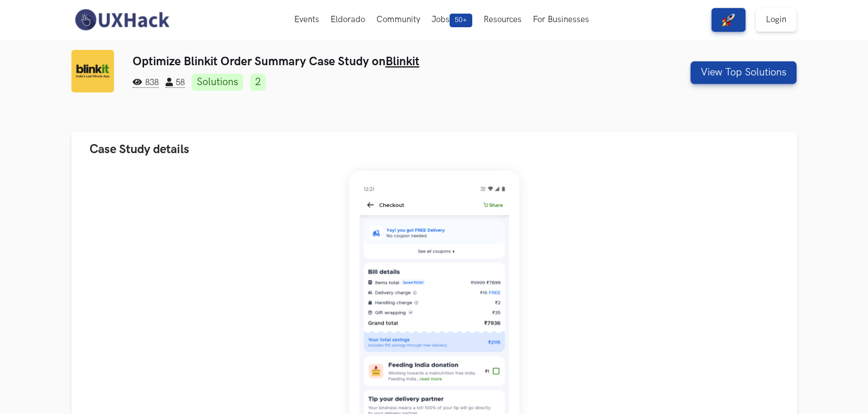 Image resolution: width=868 pixels, height=414 pixels. What do you see at coordinates (743, 72) in the screenshot?
I see `button: View Top Solutions` at bounding box center [743, 72].